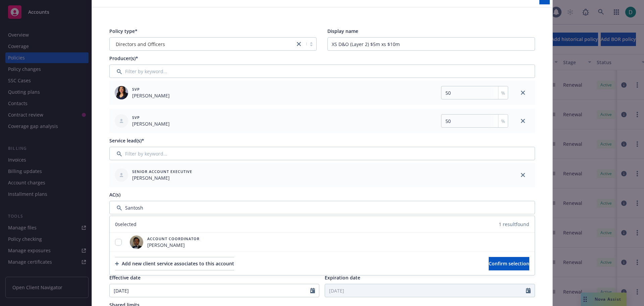 Image resolution: width=644 pixels, height=306 pixels. Describe the element at coordinates (115, 194) in the screenshot. I see `span: AC(s)` at that location.